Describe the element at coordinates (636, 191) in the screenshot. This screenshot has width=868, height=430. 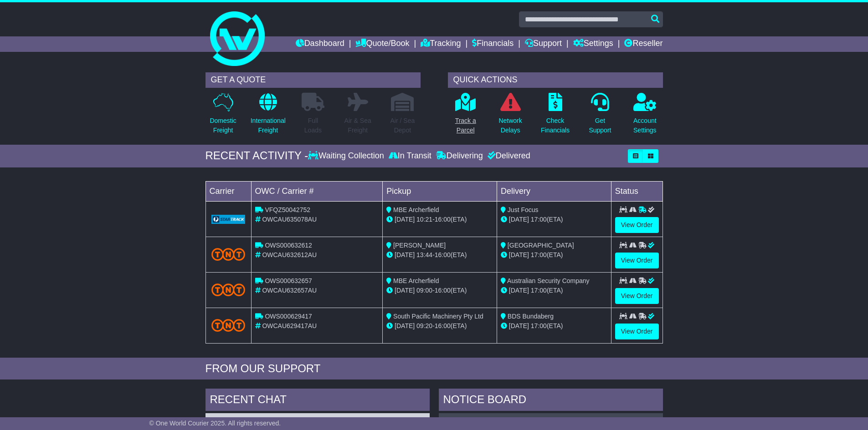
I see `td: Status` at that location.